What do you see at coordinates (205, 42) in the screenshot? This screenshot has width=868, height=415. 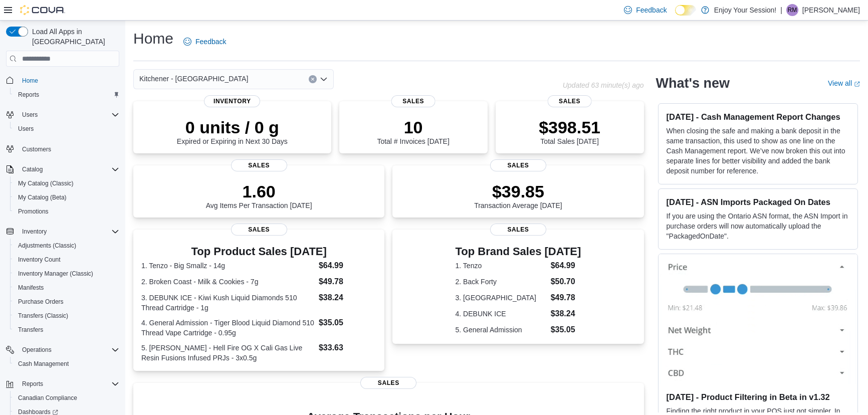 I see `a: Feedback` at bounding box center [205, 42].